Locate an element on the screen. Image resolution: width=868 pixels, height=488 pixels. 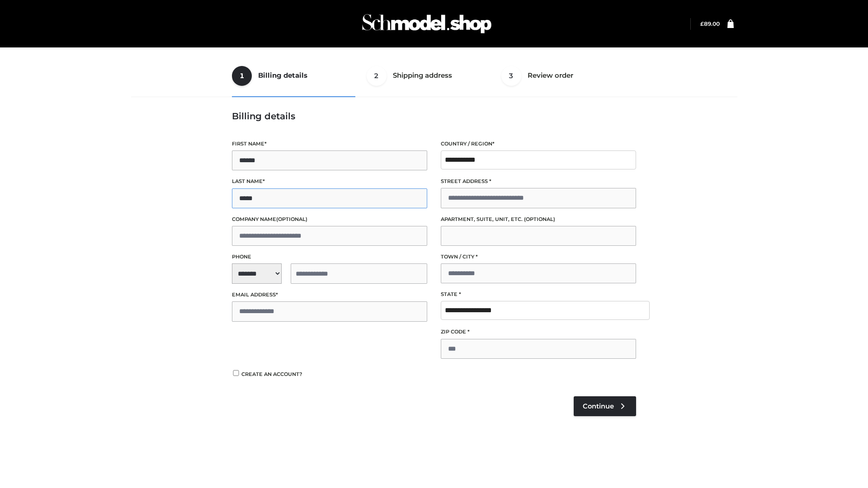
input: Create an account? is located at coordinates (236, 373).